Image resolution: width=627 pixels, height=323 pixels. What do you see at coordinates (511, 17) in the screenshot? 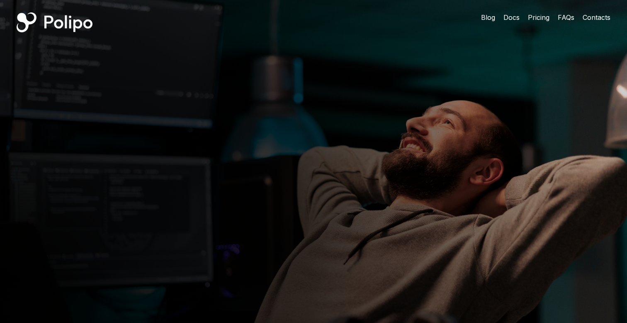
I see `a: Docs` at bounding box center [511, 17].